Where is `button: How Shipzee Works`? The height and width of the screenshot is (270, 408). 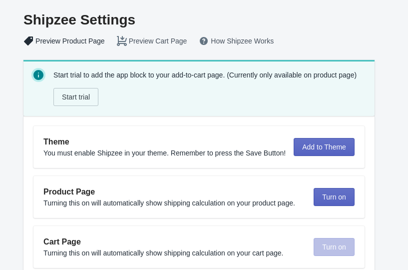
button: How Shipzee Works is located at coordinates (236, 41).